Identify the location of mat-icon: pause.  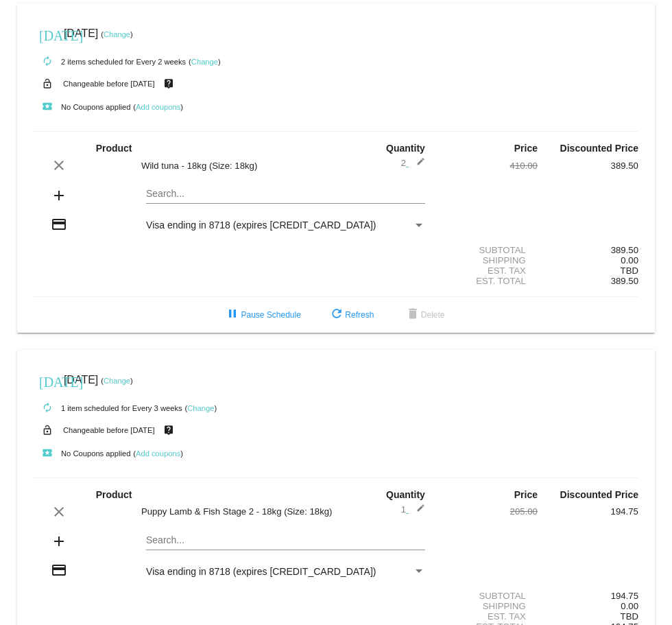
(232, 315).